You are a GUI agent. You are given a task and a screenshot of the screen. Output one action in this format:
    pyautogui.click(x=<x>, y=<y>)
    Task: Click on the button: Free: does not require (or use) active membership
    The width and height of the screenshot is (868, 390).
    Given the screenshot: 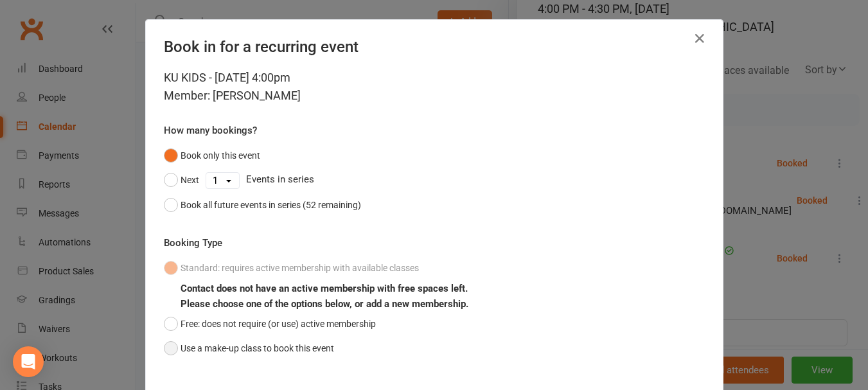 What is the action you would take?
    pyautogui.click(x=270, y=324)
    